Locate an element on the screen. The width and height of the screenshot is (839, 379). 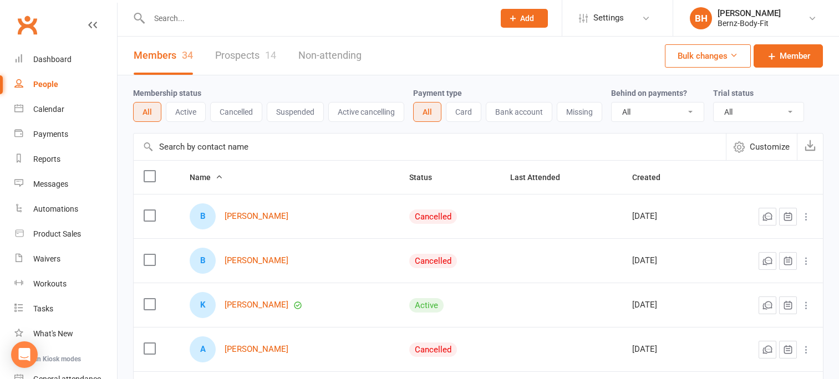
div: People is located at coordinates (45, 84).